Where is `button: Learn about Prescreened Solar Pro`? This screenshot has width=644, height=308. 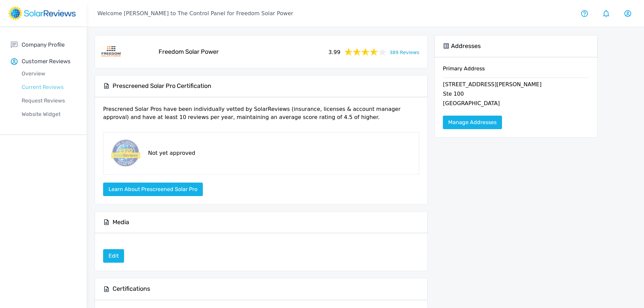
button: Learn about Prescreened Solar Pro is located at coordinates (153, 189).